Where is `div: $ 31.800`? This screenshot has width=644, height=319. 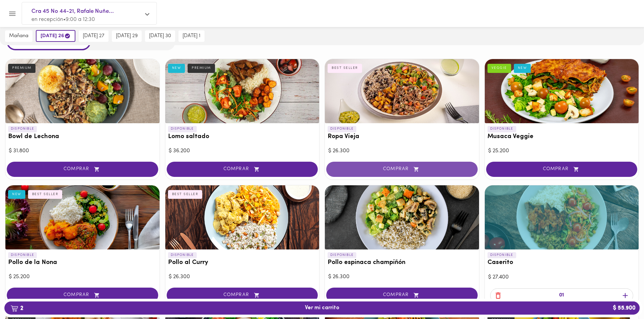
div: $ 31.800 is located at coordinates (82, 151).